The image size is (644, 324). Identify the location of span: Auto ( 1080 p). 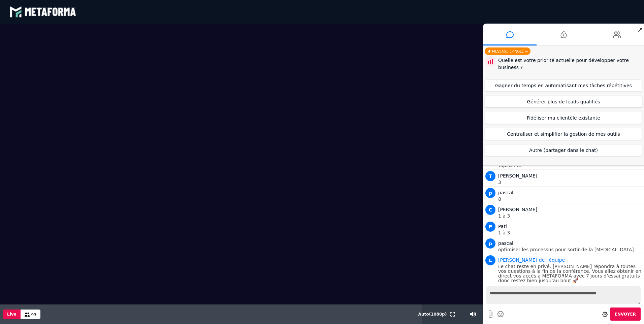
(433, 314).